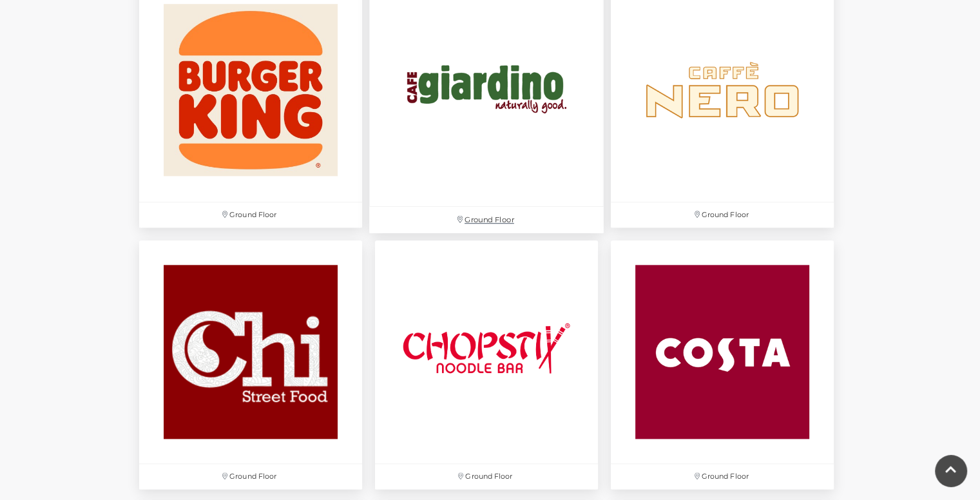  I want to click on a: Chi at Festival Place, Basingstoke Ground Floor, so click(250, 365).